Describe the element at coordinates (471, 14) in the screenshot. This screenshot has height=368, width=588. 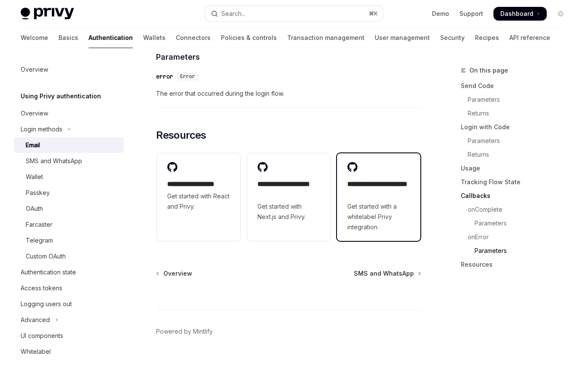
I see `a: Support` at that location.